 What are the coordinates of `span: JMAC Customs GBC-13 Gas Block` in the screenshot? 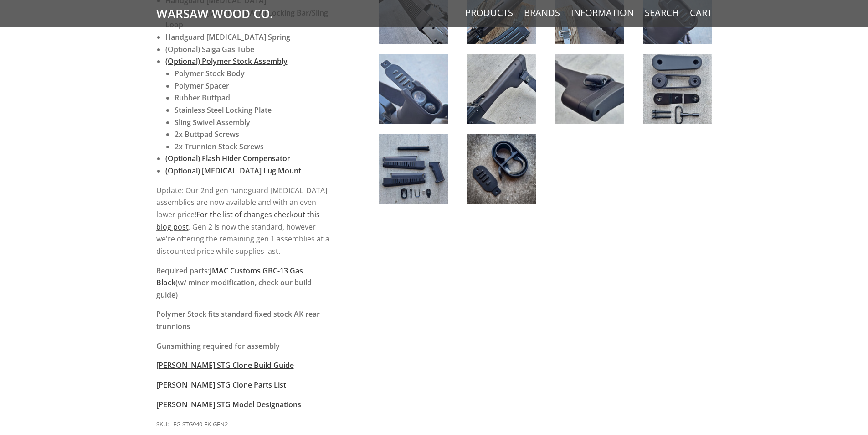 It's located at (230, 276).